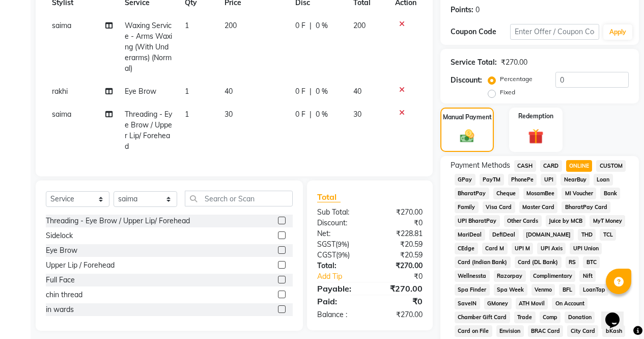 Image resolution: width=644 pixels, height=339 pixels. Describe the element at coordinates (329, 197) in the screenshot. I see `span: Total` at that location.